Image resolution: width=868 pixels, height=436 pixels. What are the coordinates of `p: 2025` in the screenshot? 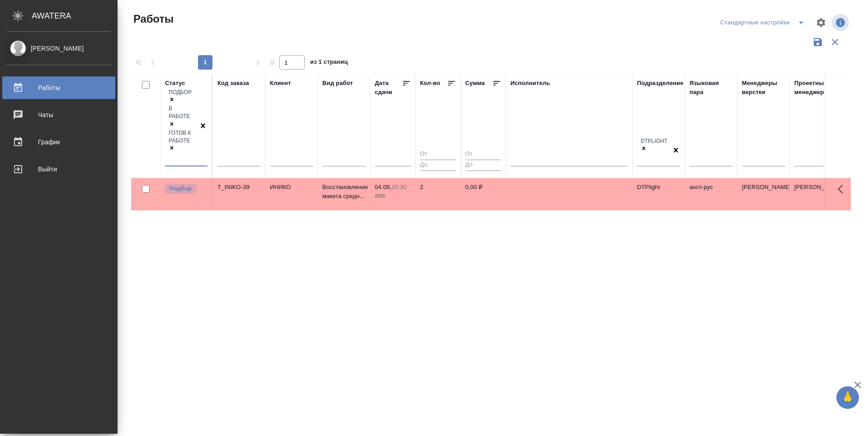 It's located at (393, 196).